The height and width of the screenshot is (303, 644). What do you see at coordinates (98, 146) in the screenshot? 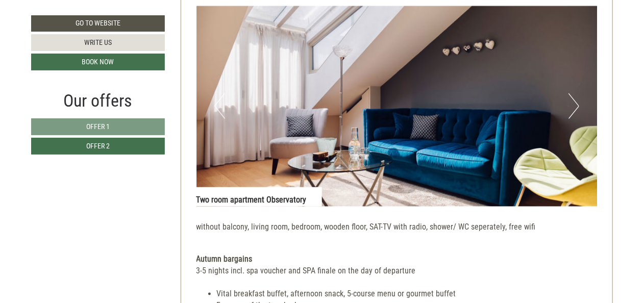
I see `span: Offer 2` at bounding box center [98, 146].